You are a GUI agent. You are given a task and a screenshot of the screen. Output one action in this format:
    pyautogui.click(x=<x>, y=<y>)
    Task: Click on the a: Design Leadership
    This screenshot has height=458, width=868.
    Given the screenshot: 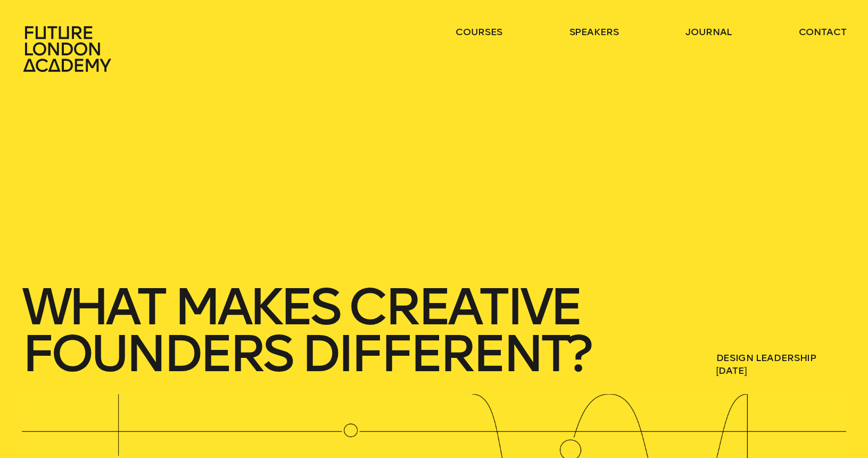 What is the action you would take?
    pyautogui.click(x=767, y=358)
    